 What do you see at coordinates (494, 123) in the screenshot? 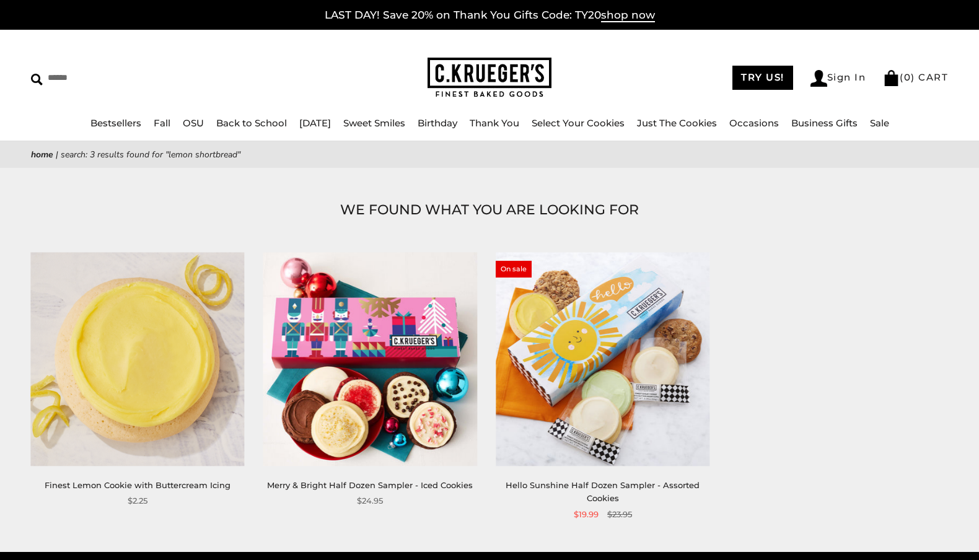
I see `a: Thank You` at bounding box center [494, 123].